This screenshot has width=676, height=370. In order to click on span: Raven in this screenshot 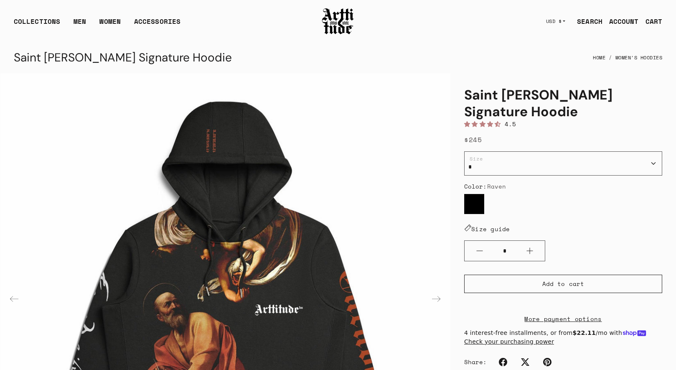, I will do `click(497, 186)`.